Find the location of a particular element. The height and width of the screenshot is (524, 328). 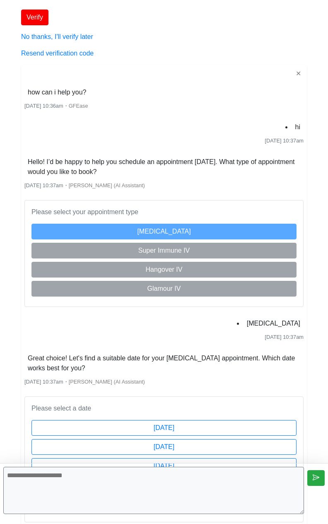

button: Verify is located at coordinates (35, 17).